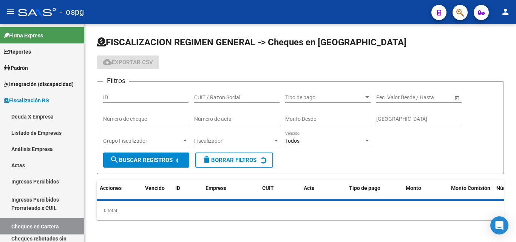 The width and height of the screenshot is (516, 242). What do you see at coordinates (128, 62) in the screenshot?
I see `span: Exportar CSV` at bounding box center [128, 62].